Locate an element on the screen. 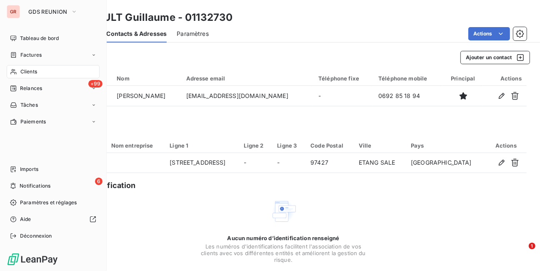 This screenshot has width=540, height=271. span: Tableau de bord is located at coordinates (39, 38).